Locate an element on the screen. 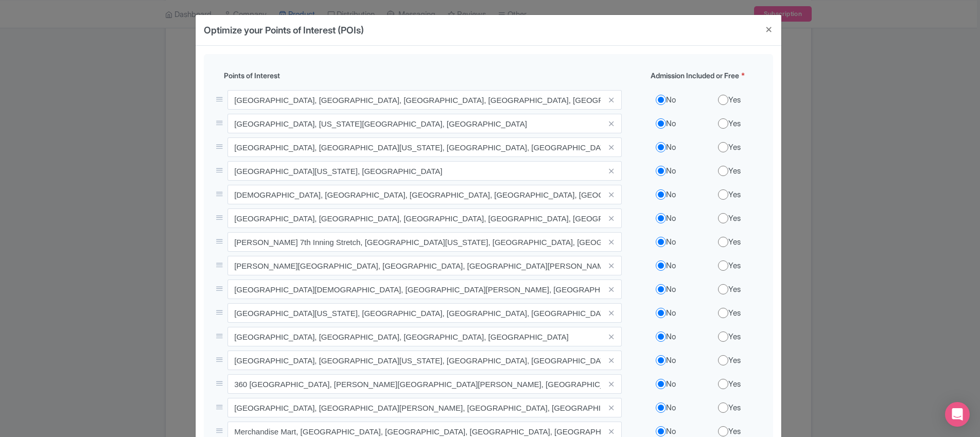  span: Points of Interest is located at coordinates (252, 75).